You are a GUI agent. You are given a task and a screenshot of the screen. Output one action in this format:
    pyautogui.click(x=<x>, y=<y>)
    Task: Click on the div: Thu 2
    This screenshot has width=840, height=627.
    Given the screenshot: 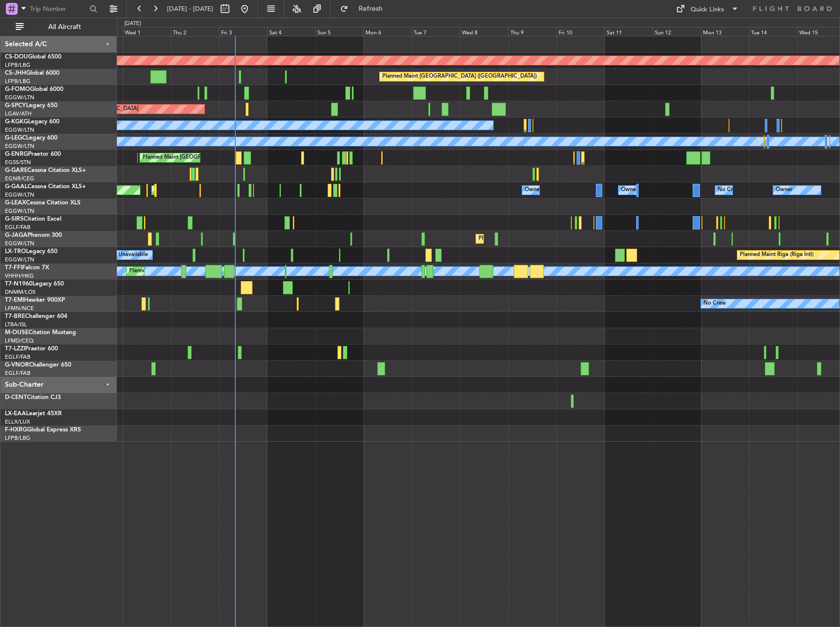 What is the action you would take?
    pyautogui.click(x=195, y=32)
    